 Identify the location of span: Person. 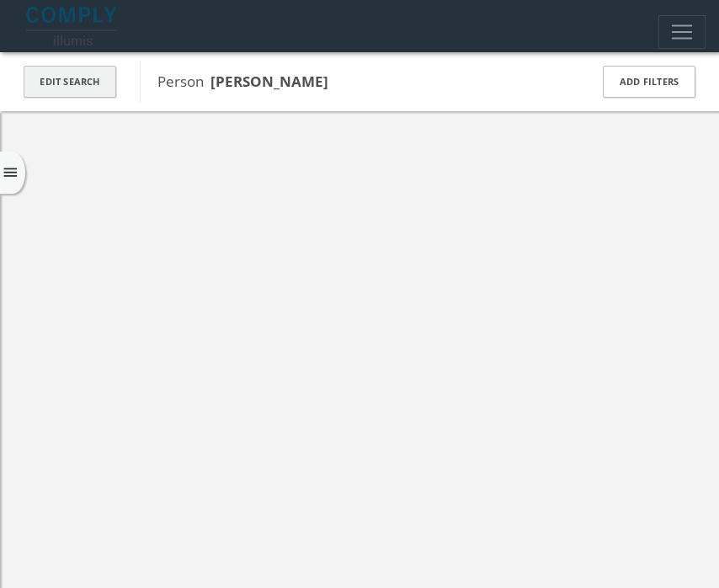
(243, 81).